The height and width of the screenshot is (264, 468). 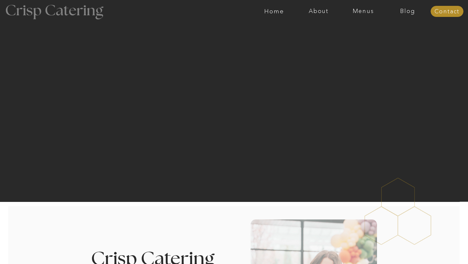 What do you see at coordinates (447, 12) in the screenshot?
I see `nav: Contact` at bounding box center [447, 12].